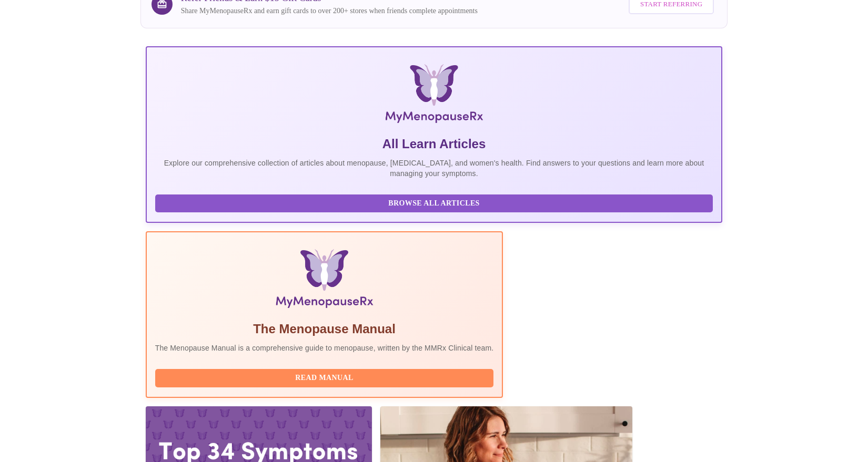 This screenshot has height=462, width=868. I want to click on p: The Menopause Manual is a comprehensive guide to menopause, written by the MMRx Clinical team., so click(324, 348).